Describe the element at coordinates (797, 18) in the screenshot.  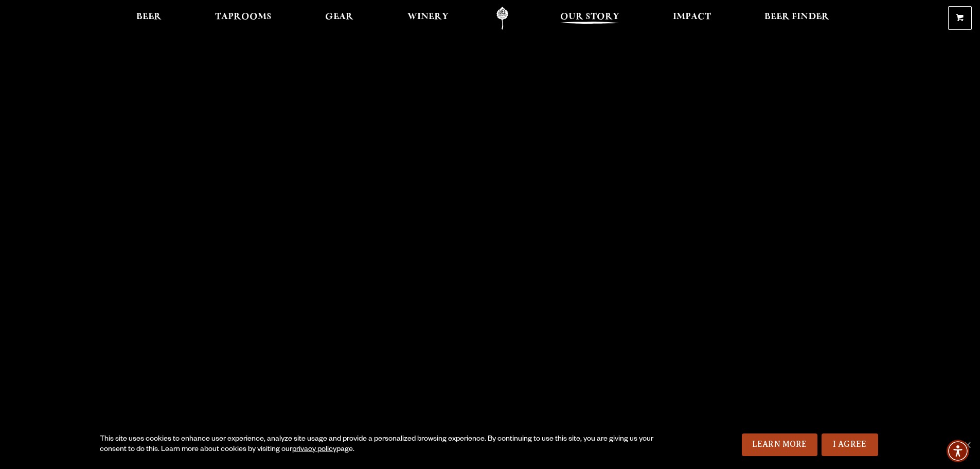
I see `a: Beer Finder` at that location.